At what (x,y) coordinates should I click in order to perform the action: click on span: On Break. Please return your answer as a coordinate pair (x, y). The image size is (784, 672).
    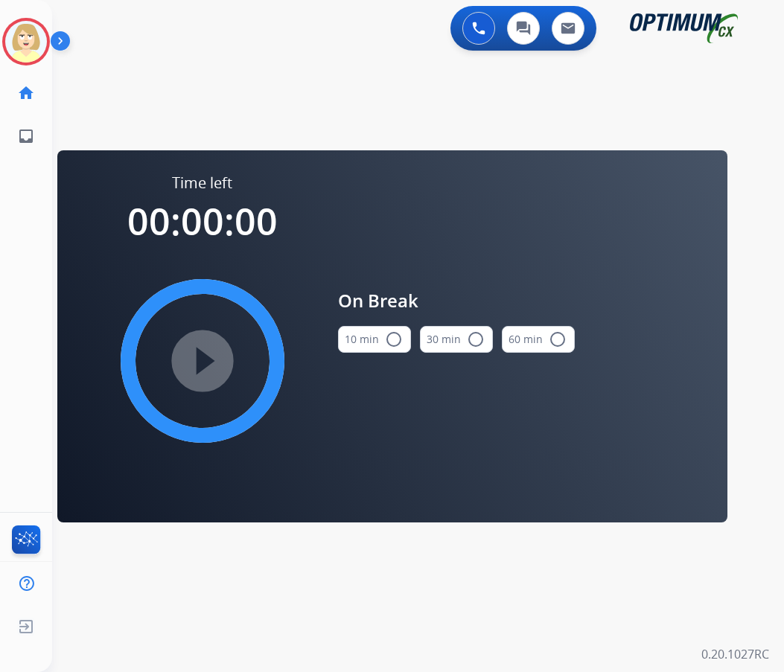
    Looking at the image, I should click on (456, 301).